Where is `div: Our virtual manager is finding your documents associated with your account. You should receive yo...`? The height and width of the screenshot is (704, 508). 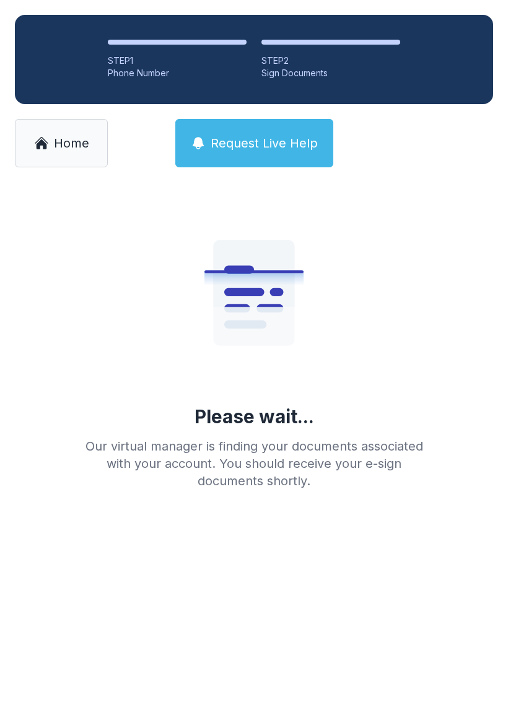 div: Our virtual manager is finding your documents associated with your account. You should receive yo... is located at coordinates (254, 463).